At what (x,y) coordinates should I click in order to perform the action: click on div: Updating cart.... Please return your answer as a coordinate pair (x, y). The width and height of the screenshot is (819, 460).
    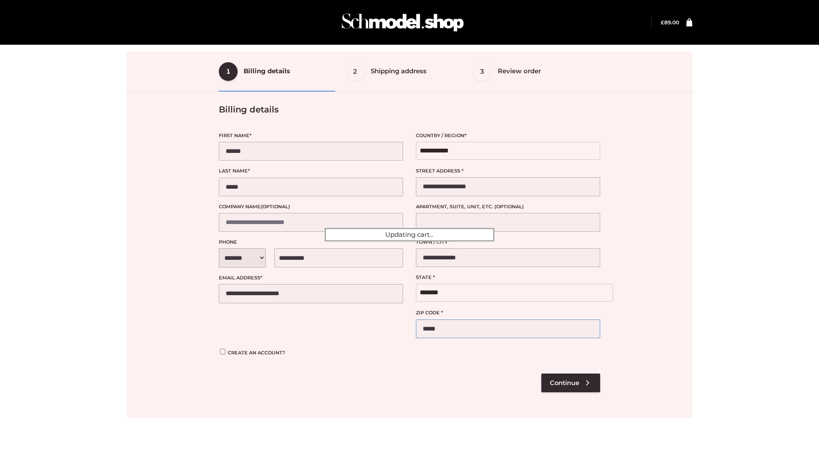
    Looking at the image, I should click on (409, 235).